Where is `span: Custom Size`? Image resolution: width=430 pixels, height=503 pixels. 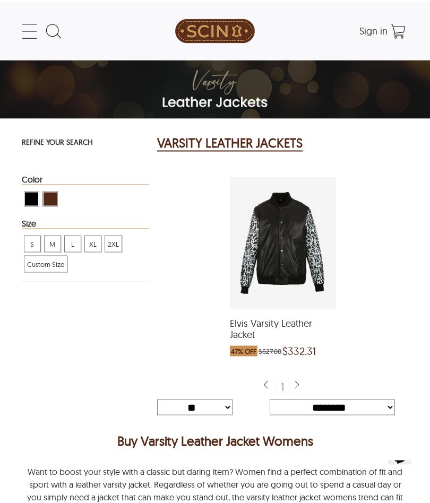 span: Custom Size is located at coordinates (46, 262).